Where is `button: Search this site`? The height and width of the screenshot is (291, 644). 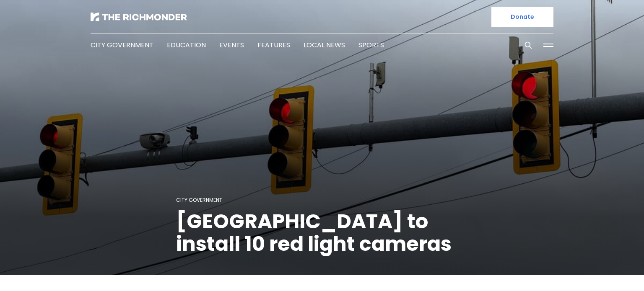
button: Search this site is located at coordinates (528, 45).